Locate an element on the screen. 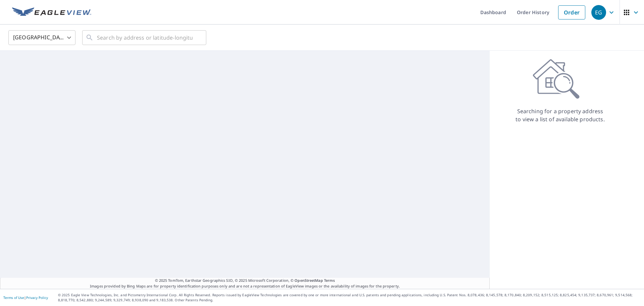 This screenshot has width=644, height=306. span: © 2025 TomTom, Earthstar Geographics SIO, © 2025 Microsoft Corporation, © is located at coordinates (245, 280).